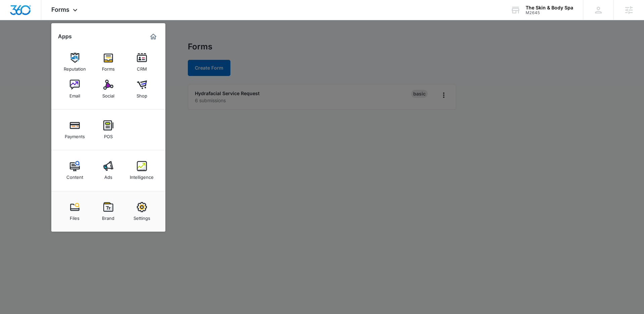 This screenshot has width=644, height=314. What do you see at coordinates (75, 176) in the screenshot?
I see `div: Content` at bounding box center [75, 176].